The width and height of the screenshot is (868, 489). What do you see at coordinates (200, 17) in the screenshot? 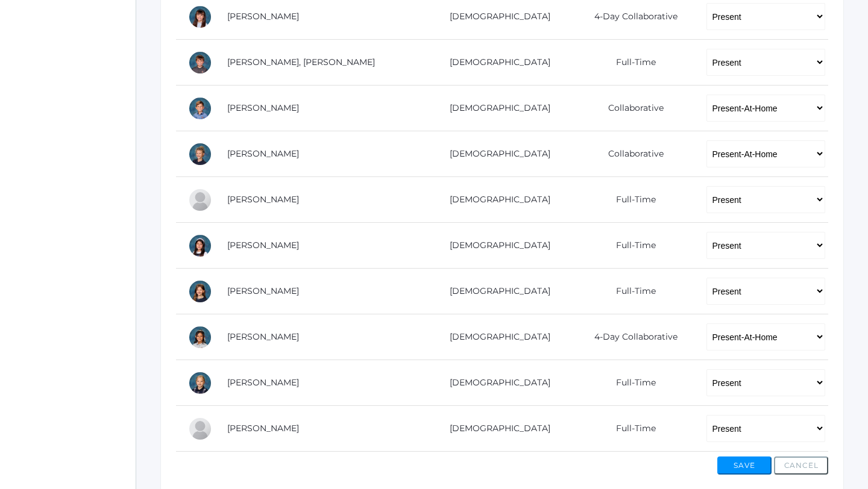
I see `div: Atziri Hernandez` at bounding box center [200, 17].